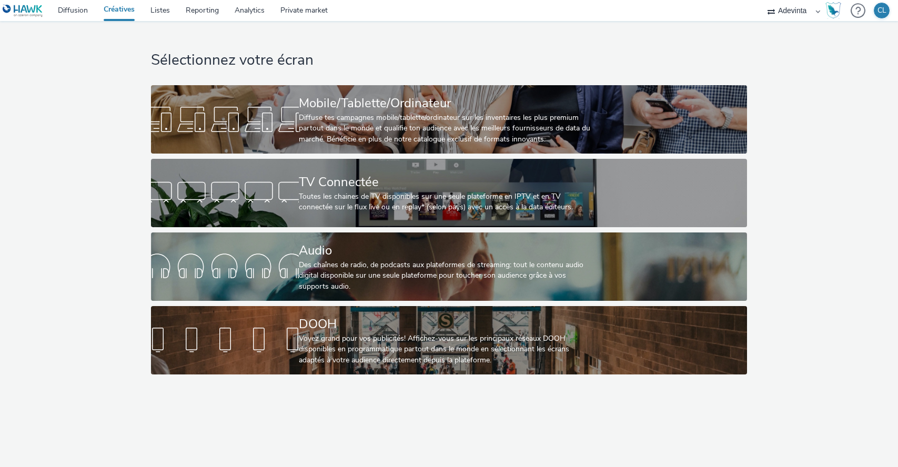 Image resolution: width=898 pixels, height=467 pixels. What do you see at coordinates (881, 11) in the screenshot?
I see `div: CL` at bounding box center [881, 11].